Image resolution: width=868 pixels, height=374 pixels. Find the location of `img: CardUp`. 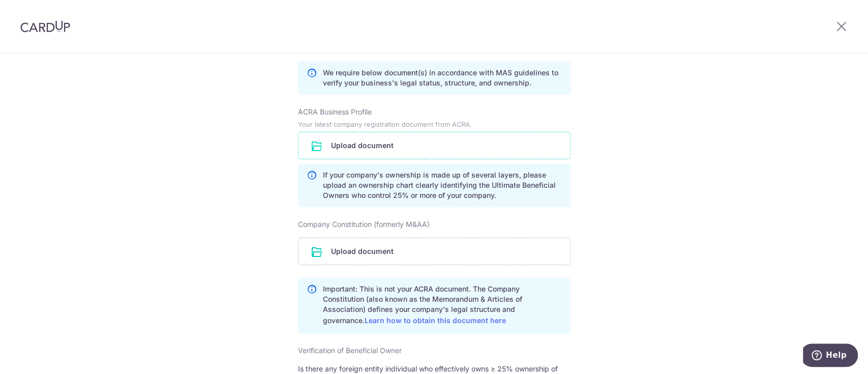

img: CardUp is located at coordinates (45, 27).